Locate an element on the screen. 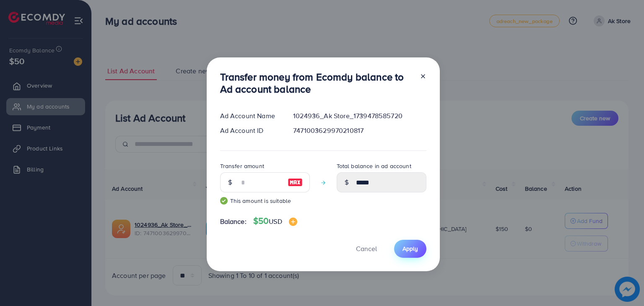 The height and width of the screenshot is (306, 644). span: USD is located at coordinates (275, 222).